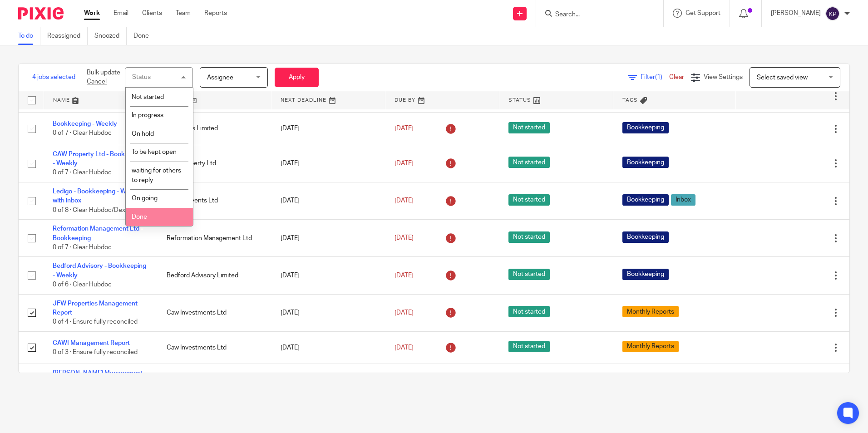 This screenshot has height=433, width=868. I want to click on a: Clients, so click(152, 13).